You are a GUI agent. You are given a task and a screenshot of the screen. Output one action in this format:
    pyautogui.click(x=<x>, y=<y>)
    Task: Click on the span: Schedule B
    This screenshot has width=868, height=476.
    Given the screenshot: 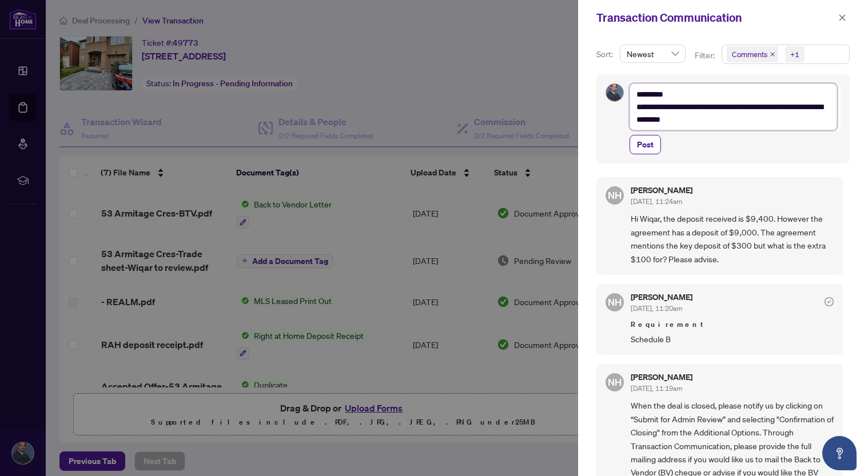 What is the action you would take?
    pyautogui.click(x=732, y=339)
    